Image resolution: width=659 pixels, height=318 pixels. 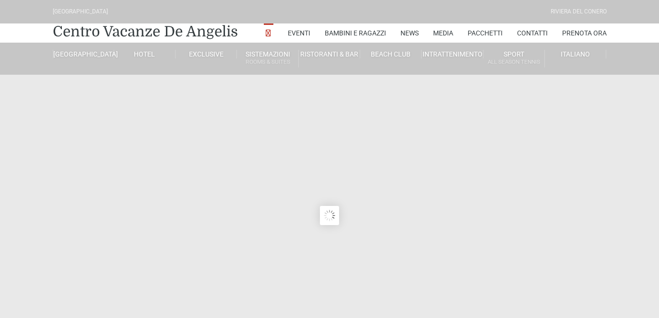 What do you see at coordinates (145, 54) in the screenshot?
I see `a: Hotel` at bounding box center [145, 54].